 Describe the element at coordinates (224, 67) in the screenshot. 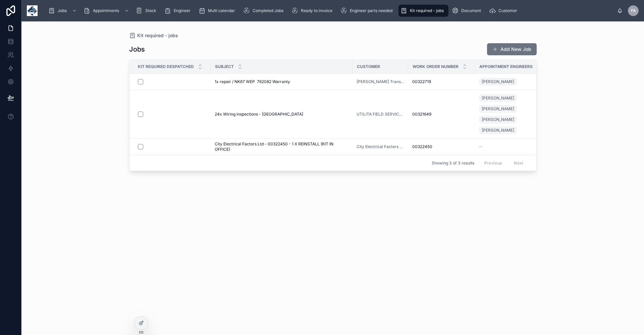

I see `span: Subject` at that location.